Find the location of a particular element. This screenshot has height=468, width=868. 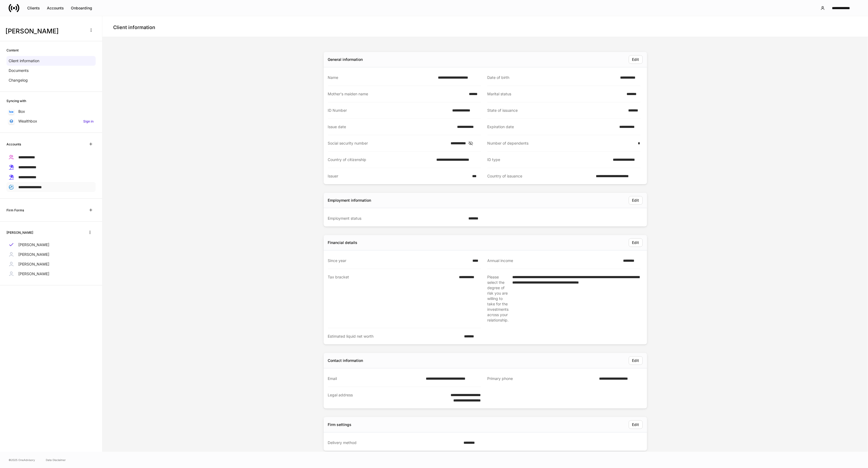

a: Changelog is located at coordinates (51, 81).